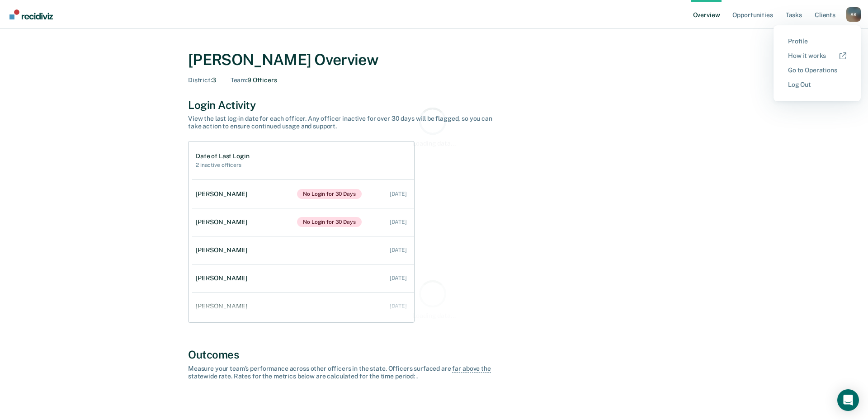 This screenshot has height=420, width=868. Describe the element at coordinates (853, 15) in the screenshot. I see `div: A K` at that location.